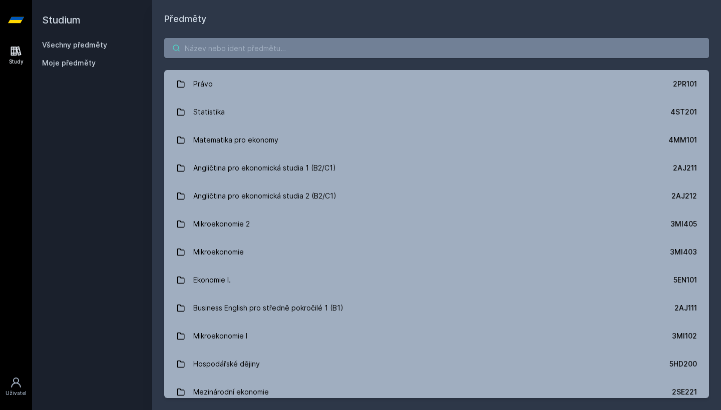 This screenshot has height=410, width=721. I want to click on div: 2AJ211, so click(685, 168).